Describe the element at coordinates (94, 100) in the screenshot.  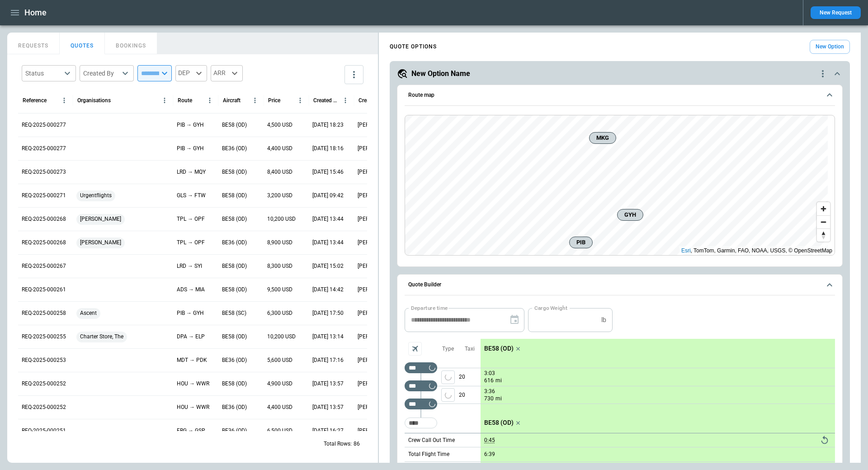
I see `div: Organisations` at that location.